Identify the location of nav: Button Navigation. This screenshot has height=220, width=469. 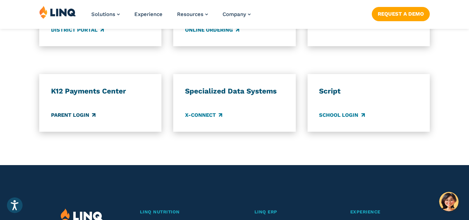
(401, 13).